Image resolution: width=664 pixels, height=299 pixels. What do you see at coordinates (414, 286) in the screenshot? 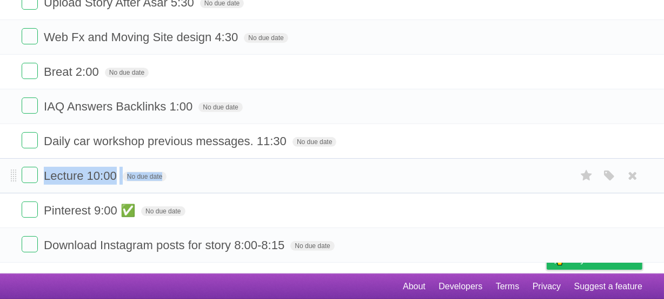
I see `a: About` at bounding box center [414, 286].